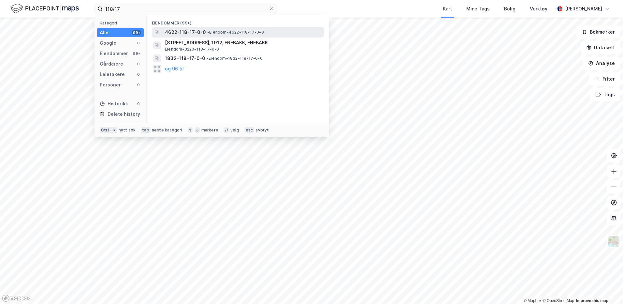 The height and width of the screenshot is (304, 623). I want to click on div: avbryt, so click(262, 130).